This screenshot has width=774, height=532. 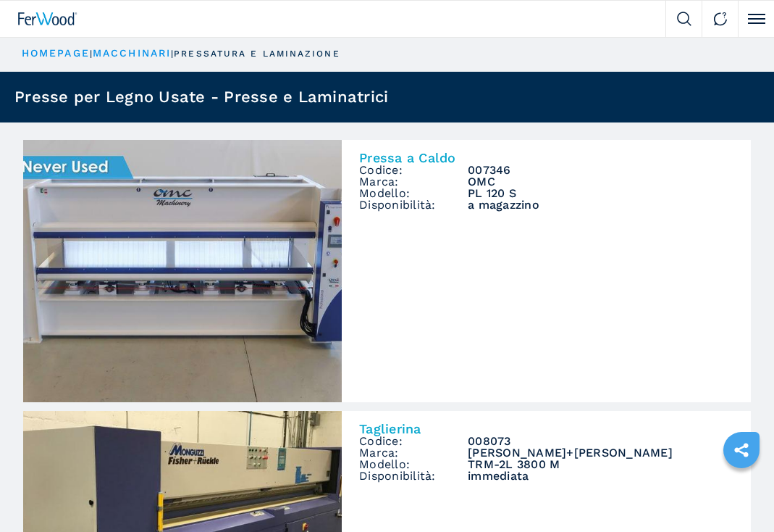 I want to click on img: Search, so click(x=685, y=19).